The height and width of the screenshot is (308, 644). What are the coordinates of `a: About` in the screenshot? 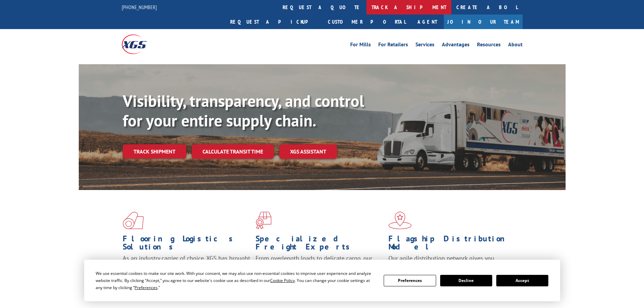 It's located at (515, 45).